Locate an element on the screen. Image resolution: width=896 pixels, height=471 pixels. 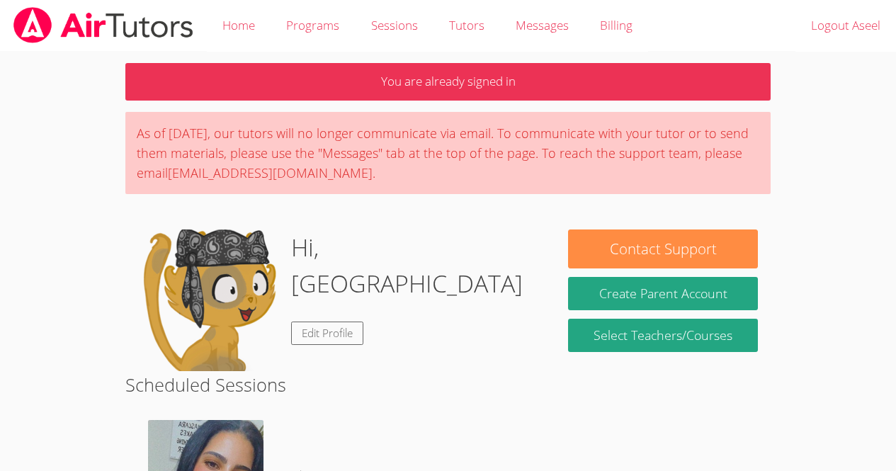
p: You are already signed in is located at coordinates (448, 81).